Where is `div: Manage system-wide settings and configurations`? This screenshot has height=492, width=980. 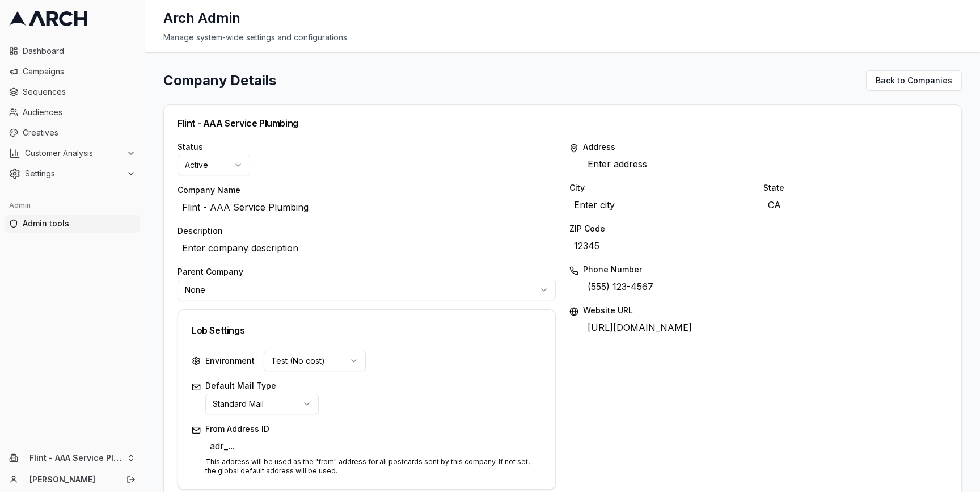 div: Manage system-wide settings and configurations is located at coordinates (562, 38).